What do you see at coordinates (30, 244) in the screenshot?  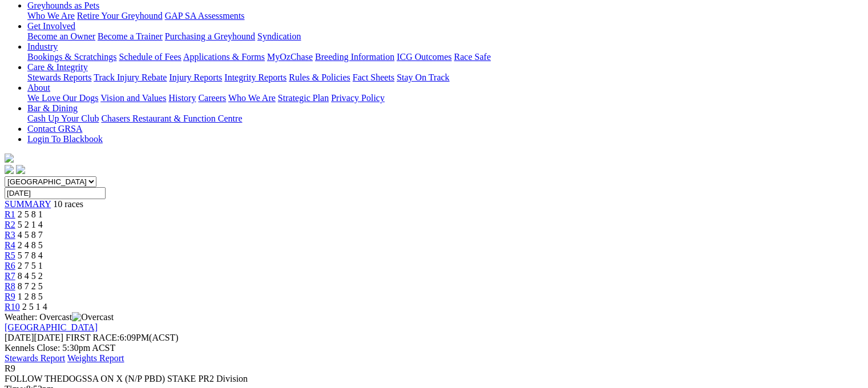 I see `span: 2 4 8 5` at bounding box center [30, 244].